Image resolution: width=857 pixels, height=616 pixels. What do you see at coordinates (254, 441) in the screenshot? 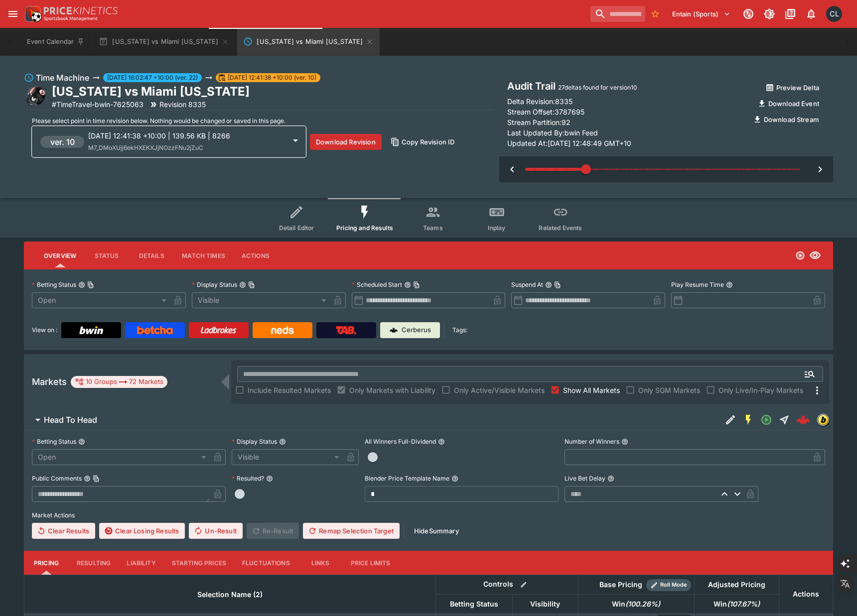
I see `p: Display Status` at bounding box center [254, 441].